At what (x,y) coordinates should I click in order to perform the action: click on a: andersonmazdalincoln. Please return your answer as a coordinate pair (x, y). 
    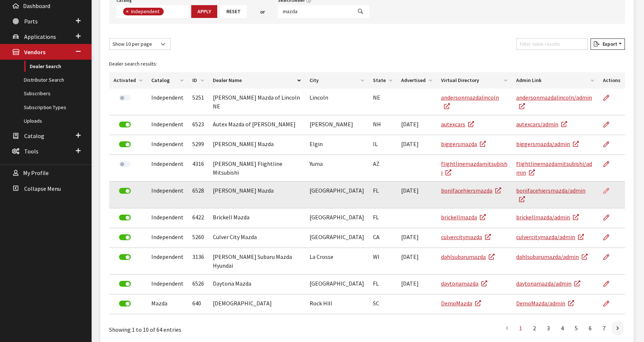
    Looking at the image, I should click on (470, 102).